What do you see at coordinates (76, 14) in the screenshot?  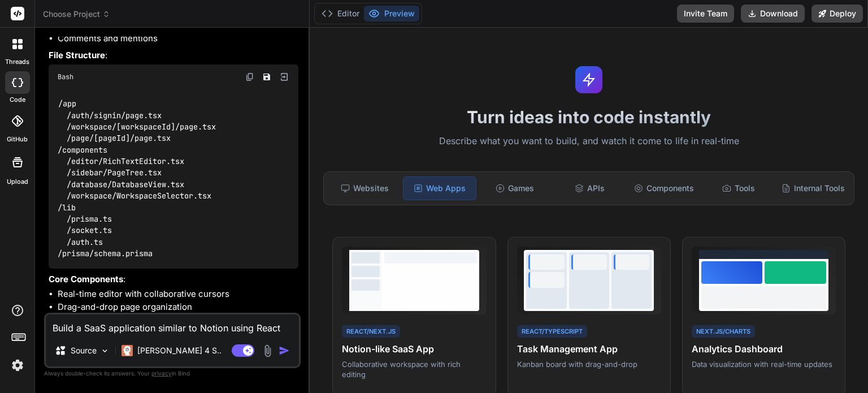 I see `span: Choose Project` at bounding box center [76, 14].